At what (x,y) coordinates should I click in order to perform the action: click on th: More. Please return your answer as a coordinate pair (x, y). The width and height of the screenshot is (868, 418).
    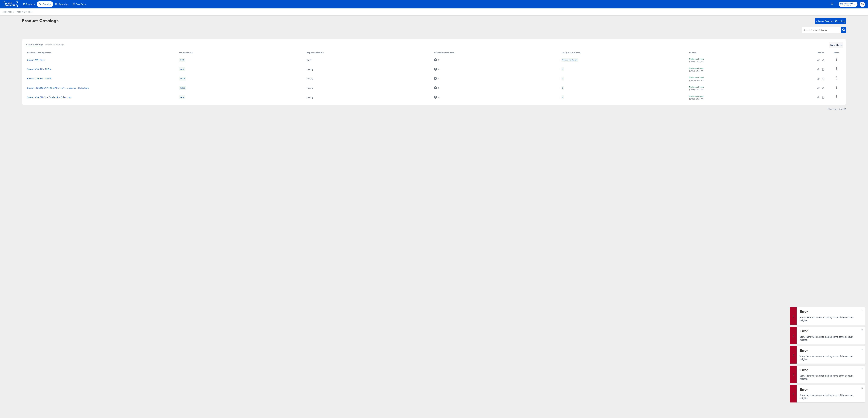
    Looking at the image, I should click on (837, 53).